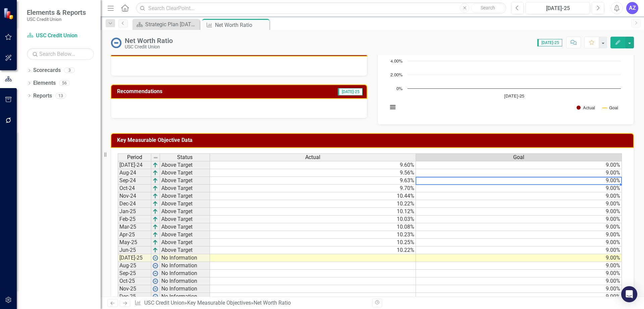 The height and width of the screenshot is (309, 644). What do you see at coordinates (313, 219) in the screenshot?
I see `td: 10.03%` at bounding box center [313, 219].